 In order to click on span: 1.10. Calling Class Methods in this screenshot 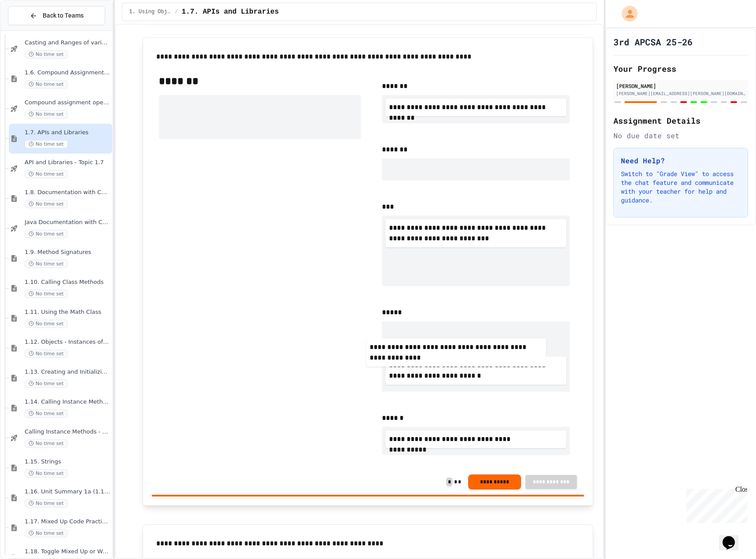, I will do `click(68, 282)`.